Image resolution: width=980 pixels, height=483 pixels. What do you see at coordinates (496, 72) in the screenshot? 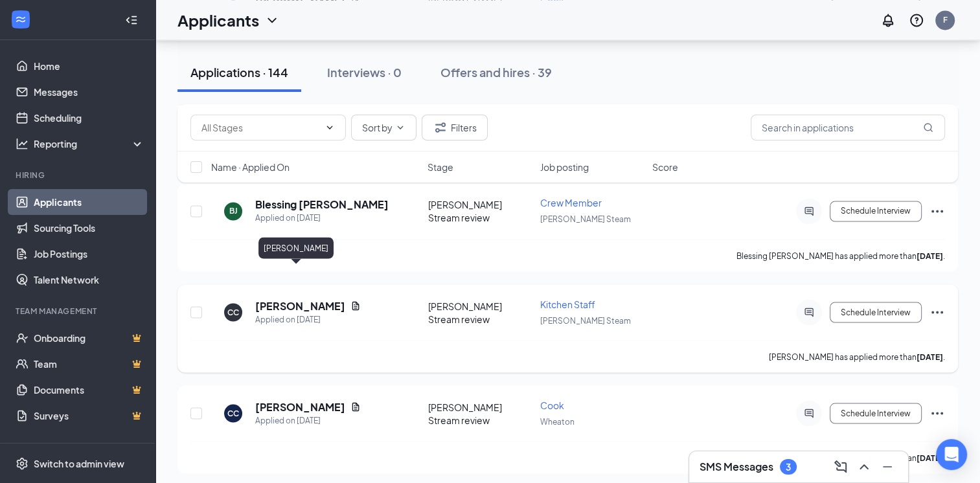
I see `div: Offers and hires · 39` at bounding box center [496, 72].